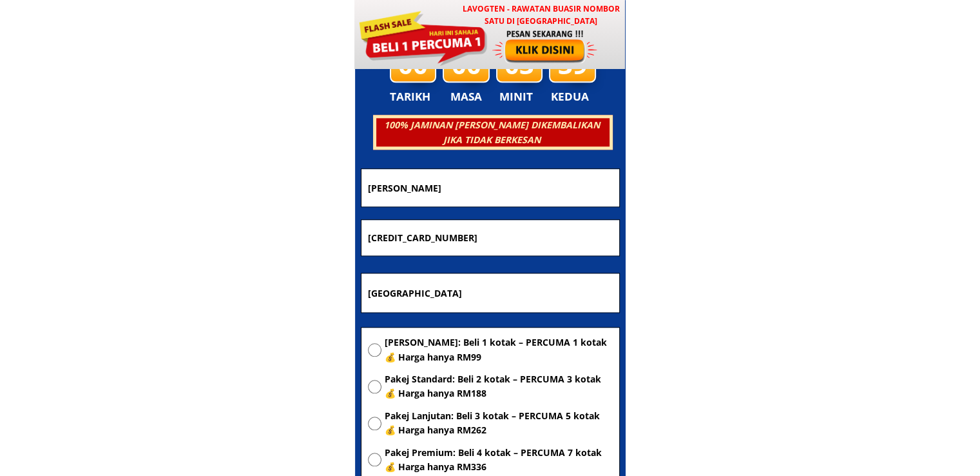  Describe the element at coordinates (491, 187) in the screenshot. I see `input: Nama penuh` at that location.